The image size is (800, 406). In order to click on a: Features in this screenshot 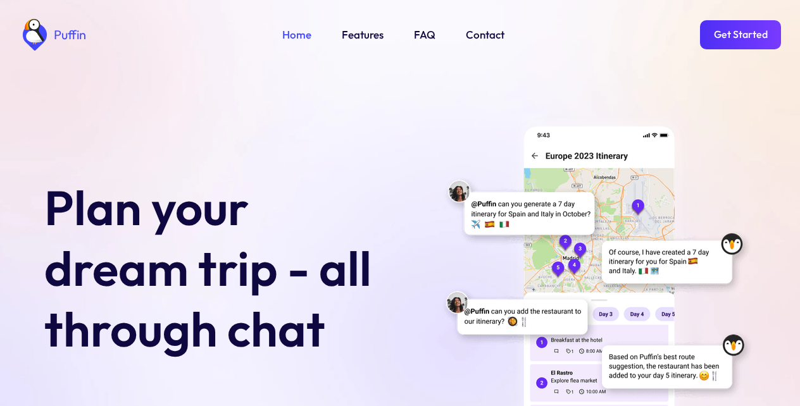, I will do `click(363, 35)`.